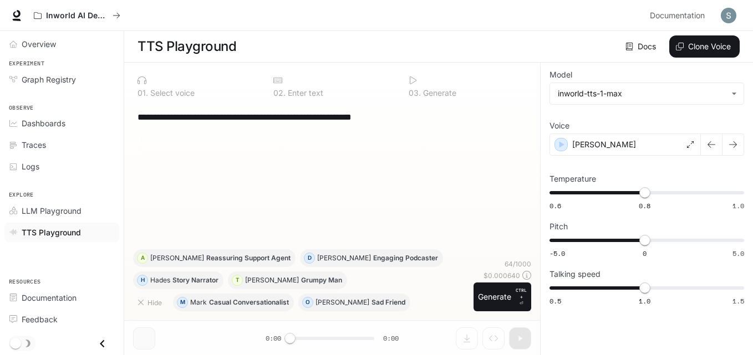  Describe the element at coordinates (738, 301) in the screenshot. I see `span: 1.5` at that location.